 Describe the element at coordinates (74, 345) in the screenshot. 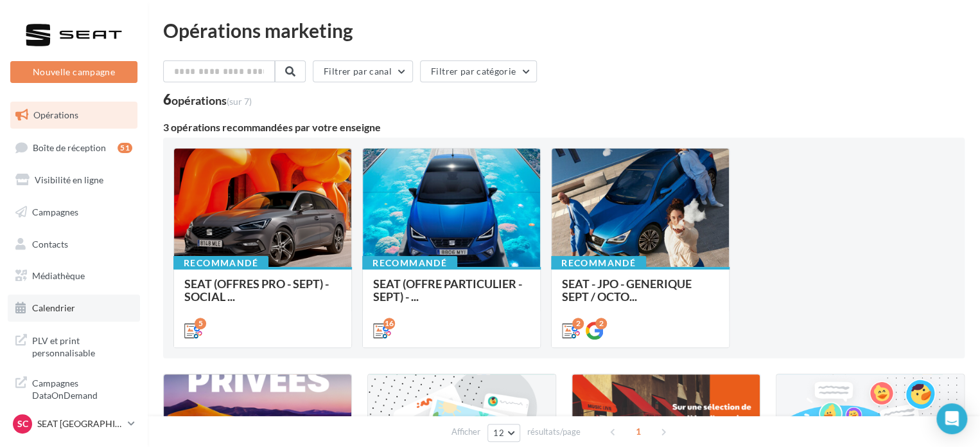

I see `a: PLV et print personnalisable` at that location.